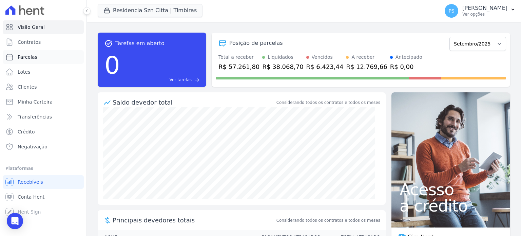 This screenshot has height=236, width=521. What do you see at coordinates (328, 102) in the screenshot?
I see `div: Considerando todos os contratos e todos os meses` at bounding box center [328, 102].